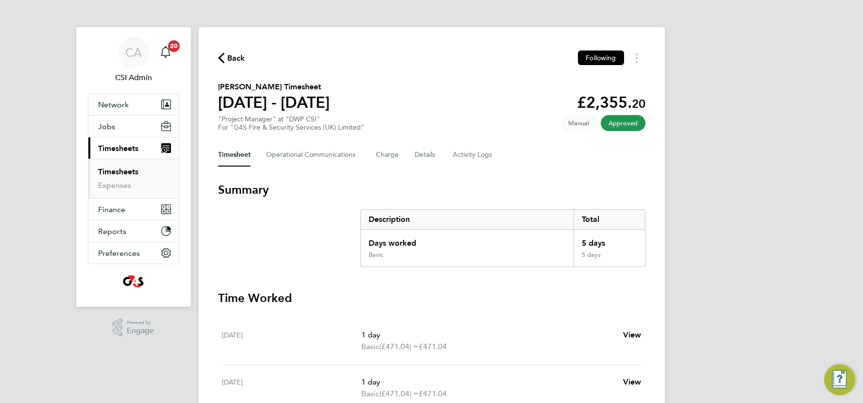  I want to click on div: Days worked, so click(467, 240).